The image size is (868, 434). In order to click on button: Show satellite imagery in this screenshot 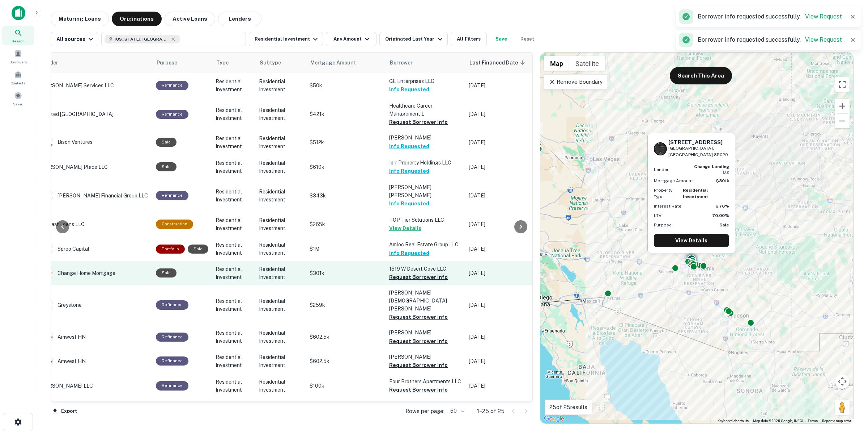, I will do `click(587, 64)`.